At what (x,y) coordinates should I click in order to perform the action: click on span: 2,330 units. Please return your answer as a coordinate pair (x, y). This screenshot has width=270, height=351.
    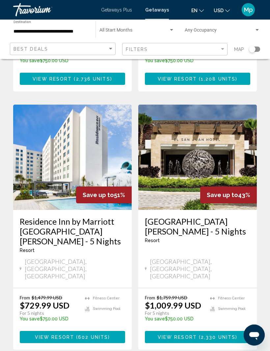
    Looking at the image, I should click on (218, 338).